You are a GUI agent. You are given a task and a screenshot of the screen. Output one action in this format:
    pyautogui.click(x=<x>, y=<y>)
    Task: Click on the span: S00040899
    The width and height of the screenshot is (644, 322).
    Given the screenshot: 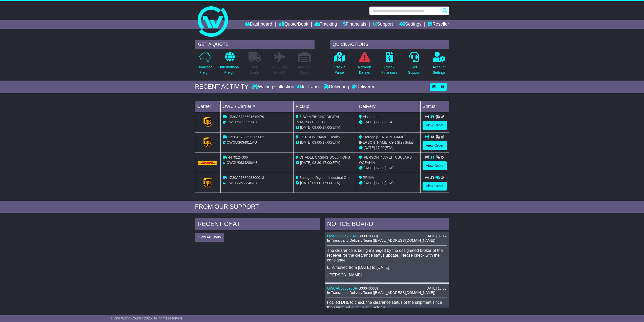 What is the action you would take?
    pyautogui.click(x=367, y=236)
    